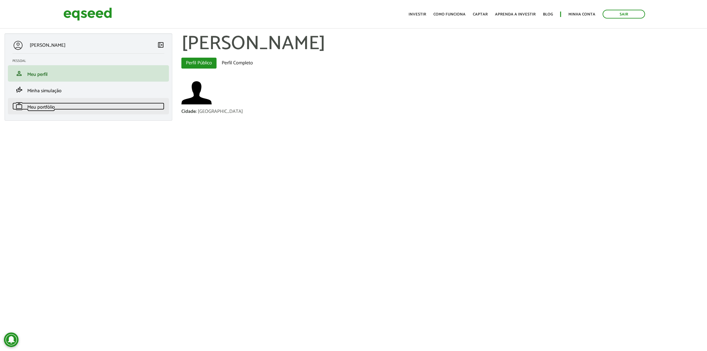 This screenshot has width=707, height=351. What do you see at coordinates (19, 106) in the screenshot?
I see `span: work` at bounding box center [19, 106].